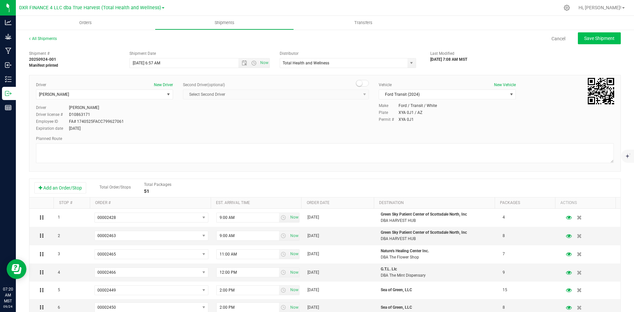  What do you see at coordinates (59, 217) in the screenshot?
I see `span: 1` at bounding box center [59, 217].